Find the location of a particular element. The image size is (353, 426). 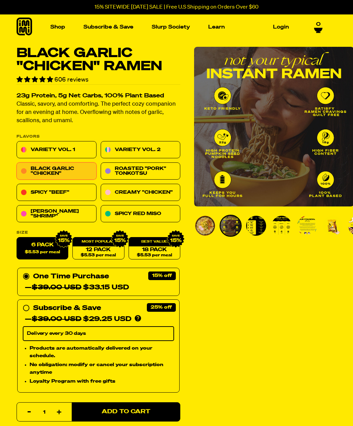

a: 0 is located at coordinates (318, 27).